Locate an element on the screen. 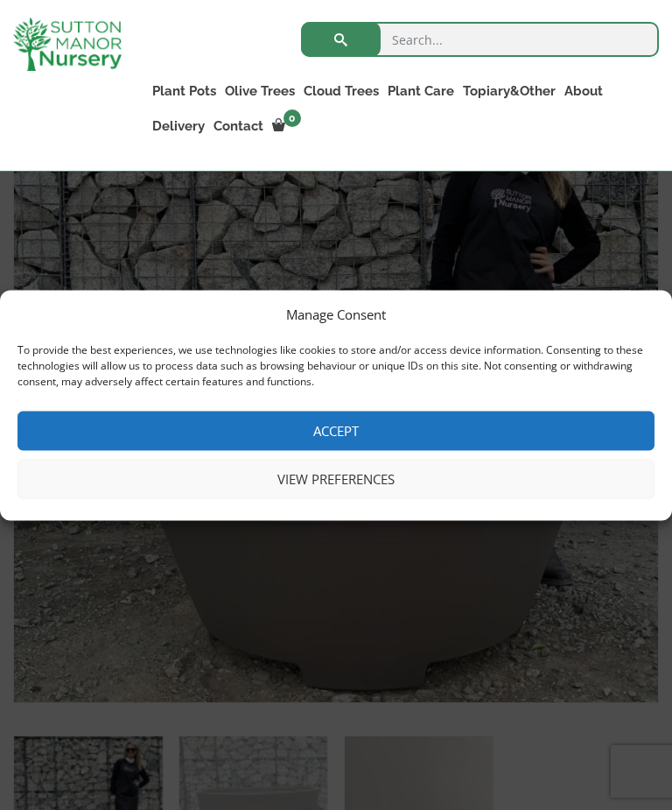 This screenshot has height=810, width=672. a: Delivery is located at coordinates (179, 126).